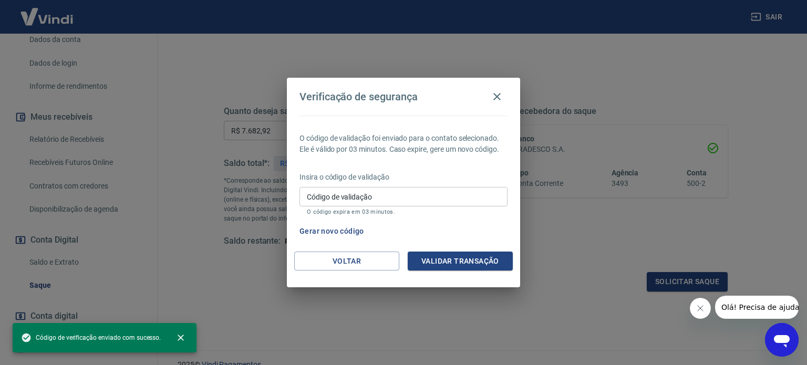 The image size is (807, 365). I want to click on button: Validar transação, so click(460, 261).